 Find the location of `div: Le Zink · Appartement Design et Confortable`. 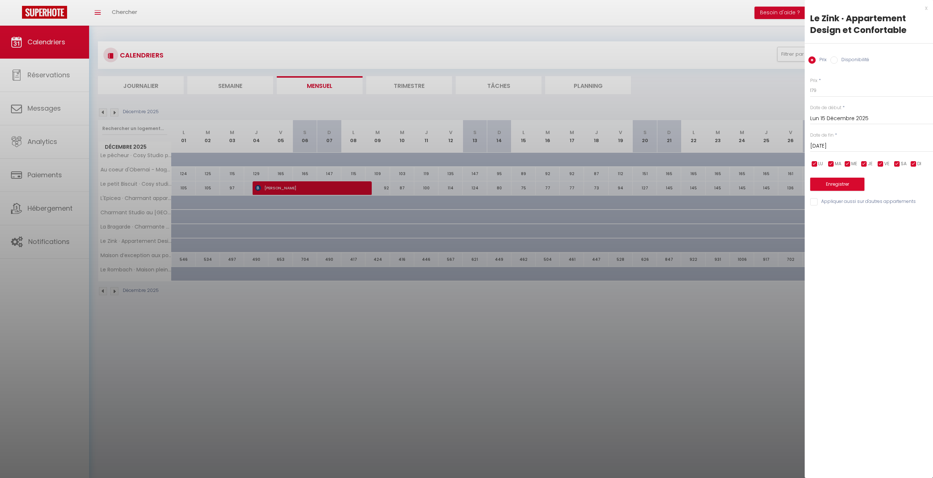

div: Le Zink · Appartement Design et Confortable is located at coordinates (869, 24).